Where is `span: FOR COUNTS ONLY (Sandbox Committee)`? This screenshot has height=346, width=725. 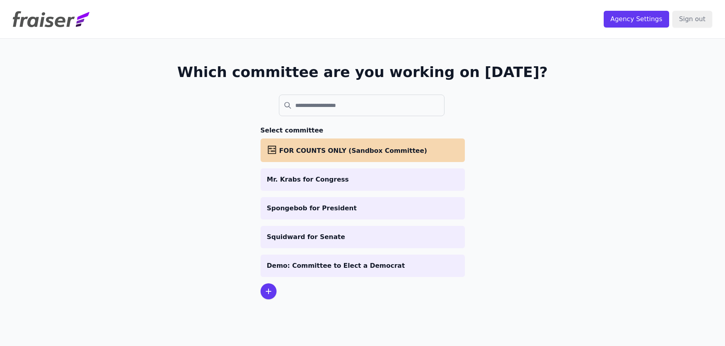
span: FOR COUNTS ONLY (Sandbox Committee) is located at coordinates (353, 150).